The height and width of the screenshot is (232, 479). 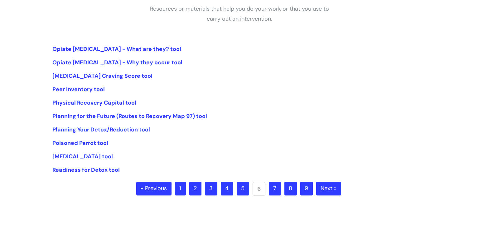 What do you see at coordinates (329, 188) in the screenshot?
I see `a: Next »` at bounding box center [329, 188].